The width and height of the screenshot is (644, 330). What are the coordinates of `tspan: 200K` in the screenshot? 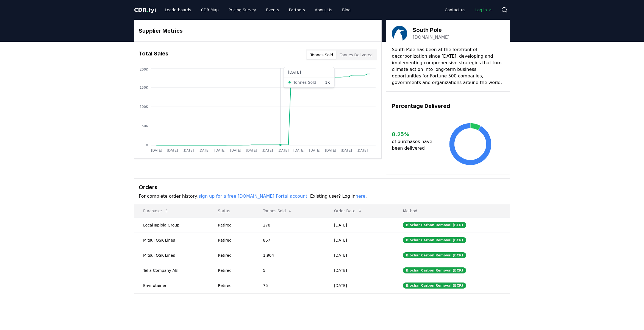 It's located at (144, 70).